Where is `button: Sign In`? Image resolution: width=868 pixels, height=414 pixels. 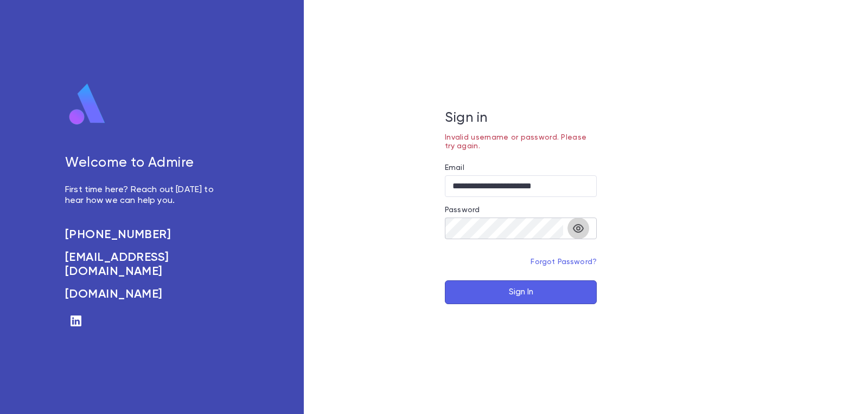 button: Sign In is located at coordinates (520, 292).